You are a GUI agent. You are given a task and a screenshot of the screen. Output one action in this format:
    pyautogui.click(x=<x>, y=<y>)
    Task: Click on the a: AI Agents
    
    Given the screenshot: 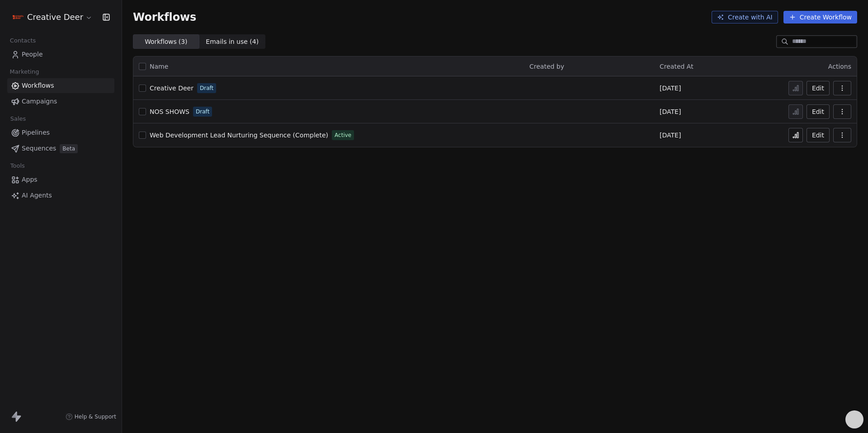 What is the action you would take?
    pyautogui.click(x=60, y=195)
    